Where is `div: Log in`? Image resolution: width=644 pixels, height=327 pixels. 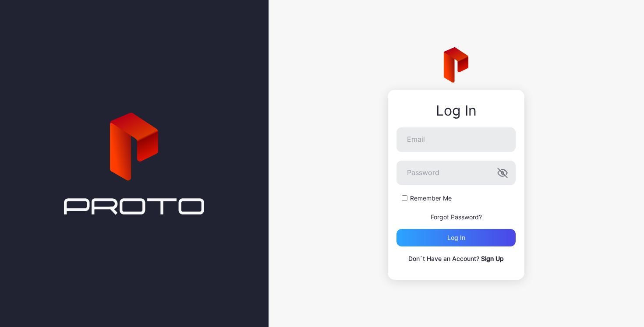
div: Log in is located at coordinates (456, 237).